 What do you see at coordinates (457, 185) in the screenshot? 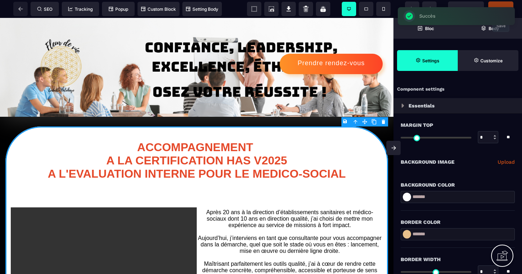
I see `div: Background Color` at bounding box center [457, 185].